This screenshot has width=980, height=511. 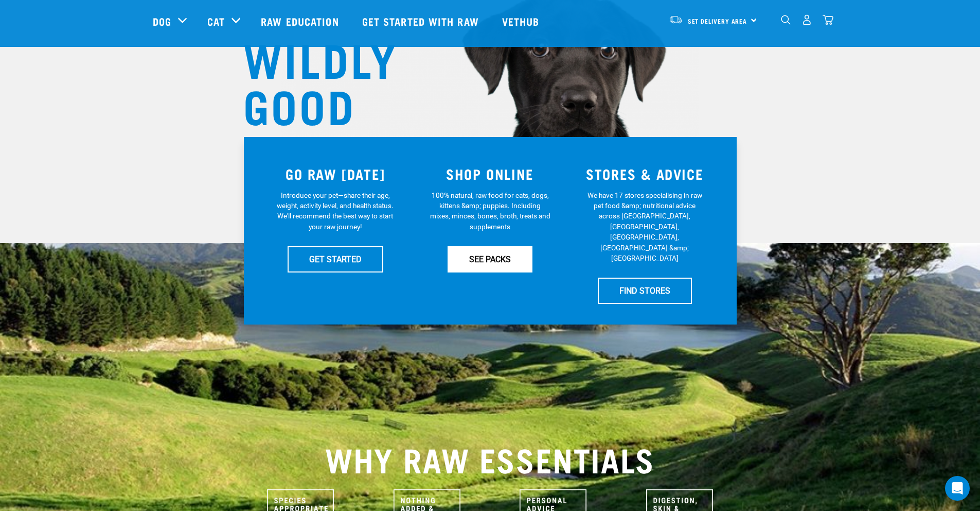 What do you see at coordinates (958, 488) in the screenshot?
I see `div: Open Intercom Messenger` at bounding box center [958, 488].